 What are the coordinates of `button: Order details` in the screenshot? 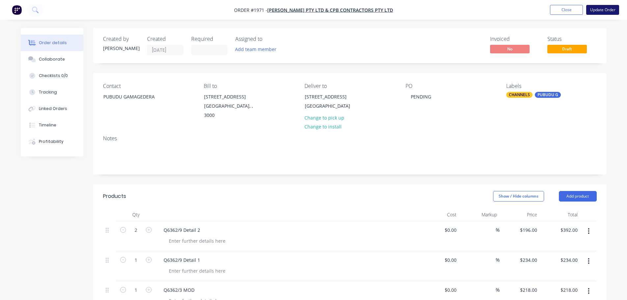 It's located at (52, 43).